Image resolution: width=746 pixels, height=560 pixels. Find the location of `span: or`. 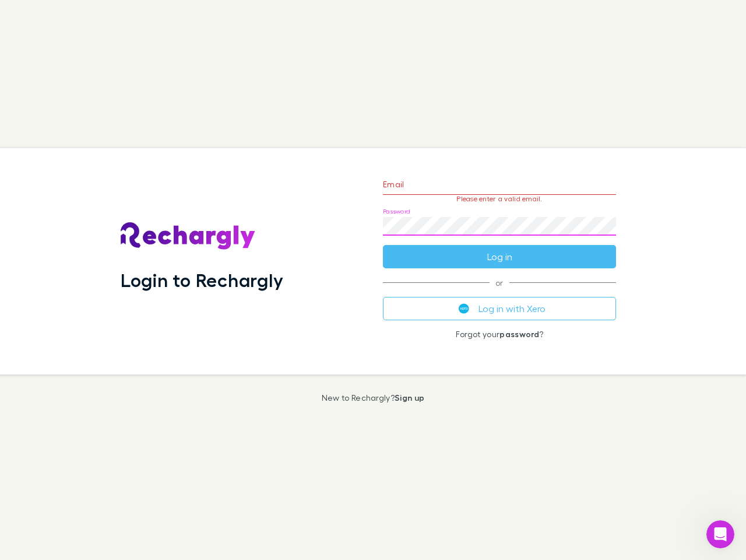

span: or is located at coordinates (500, 283).